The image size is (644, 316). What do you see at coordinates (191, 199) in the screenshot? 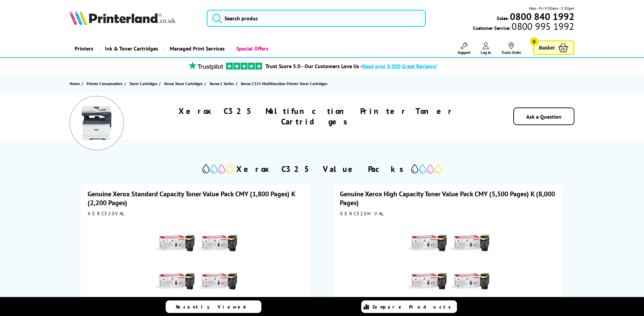
I see `a: Genuine Xerox Standard Capacity Toner Value Pack CMY (1,800 Pages) K (2,200 Pages)` at bounding box center [191, 199].